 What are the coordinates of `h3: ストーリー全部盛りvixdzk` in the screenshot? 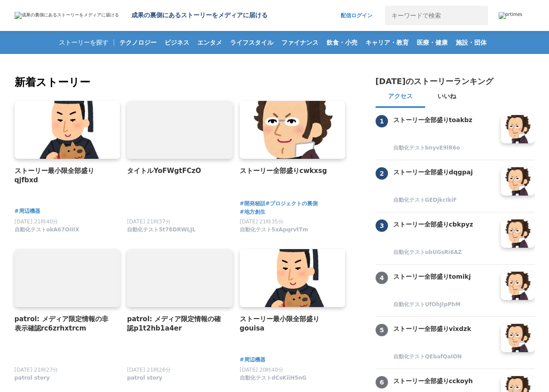 It's located at (444, 328).